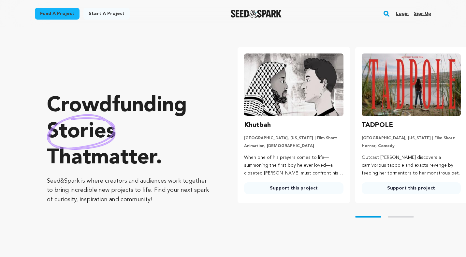 The image size is (466, 257). What do you see at coordinates (402, 14) in the screenshot?
I see `a: Login` at bounding box center [402, 14].